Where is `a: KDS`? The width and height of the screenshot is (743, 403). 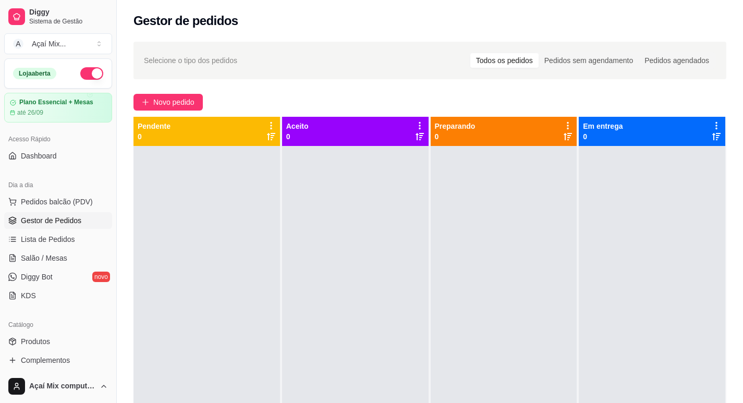 a: KDS is located at coordinates (58, 296).